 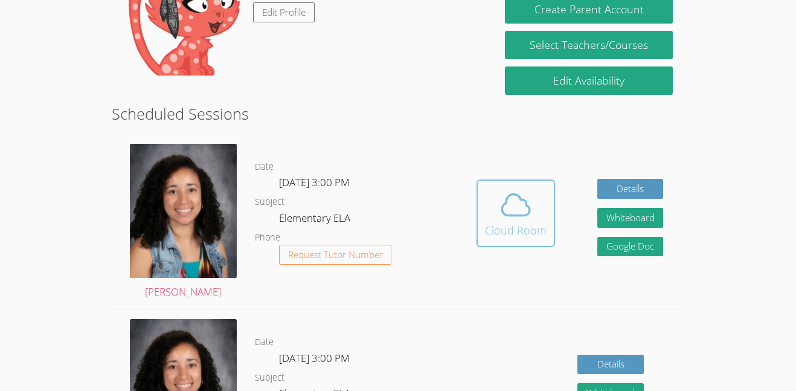 I want to click on button: Cloud Room, so click(x=516, y=213).